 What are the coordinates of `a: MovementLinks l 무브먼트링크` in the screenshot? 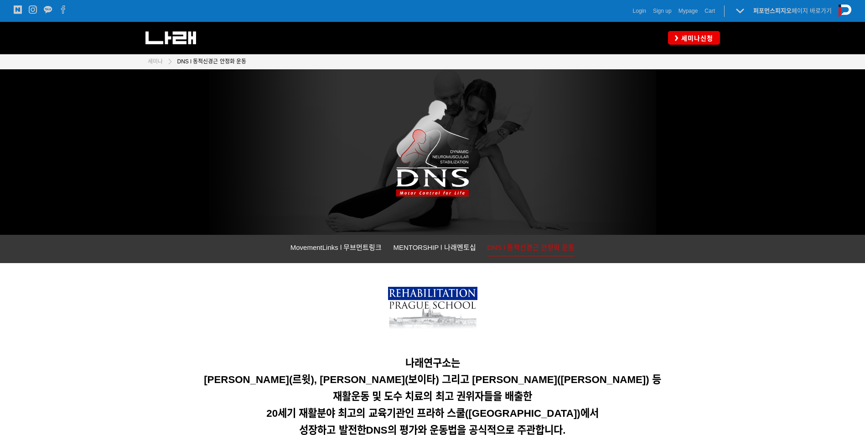 It's located at (336, 249).